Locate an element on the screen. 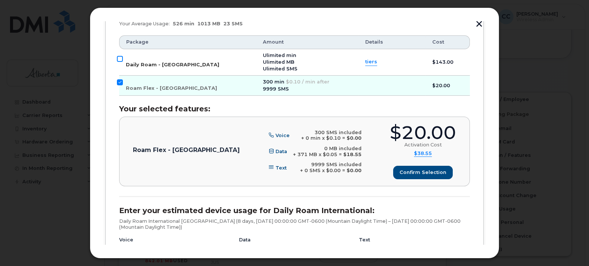 The image size is (589, 266). span: Your Average Usage: is located at coordinates (144, 23).